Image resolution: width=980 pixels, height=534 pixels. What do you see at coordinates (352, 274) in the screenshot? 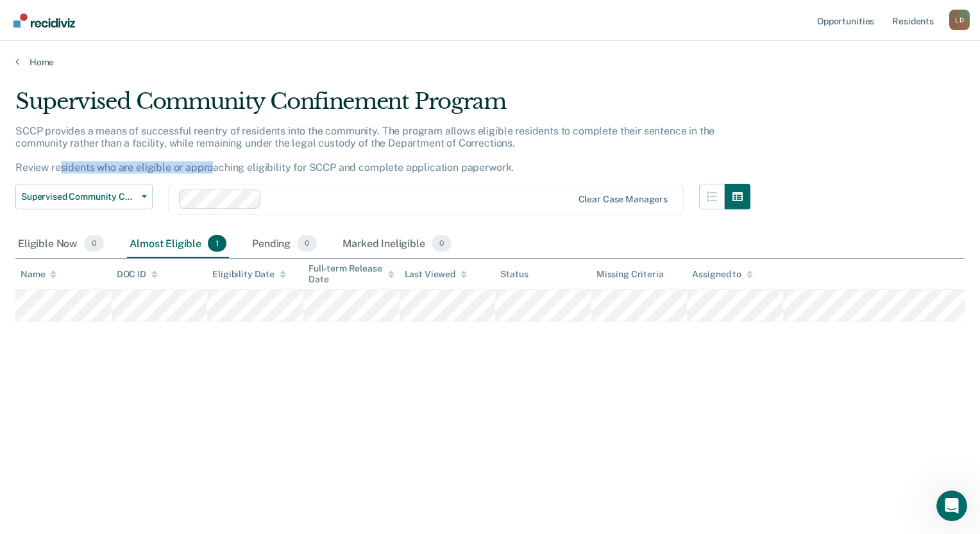
I see `div: Full-term Release Date` at bounding box center [352, 274].